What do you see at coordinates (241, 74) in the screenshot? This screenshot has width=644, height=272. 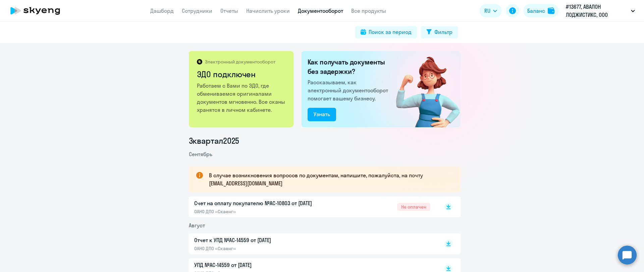 I see `h2: ЭДО подключен` at bounding box center [241, 74].